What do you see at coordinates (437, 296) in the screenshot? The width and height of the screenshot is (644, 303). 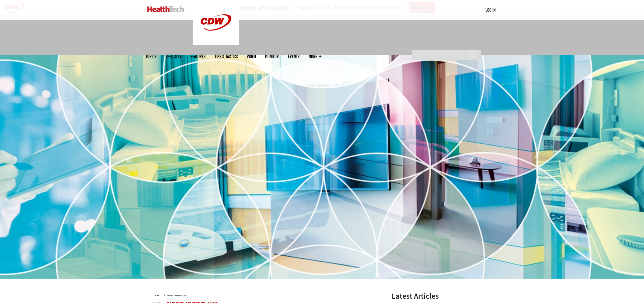 I see `h3: Latest Articles` at bounding box center [437, 296].